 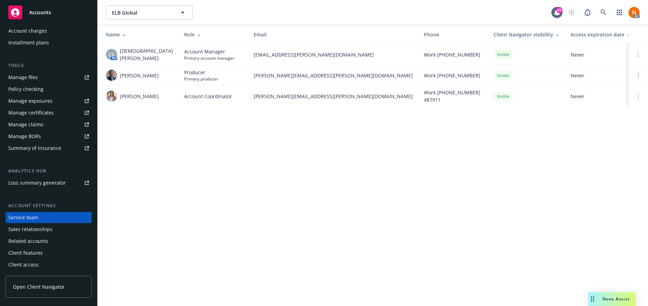 I want to click on div: Sales relationships, so click(x=30, y=230).